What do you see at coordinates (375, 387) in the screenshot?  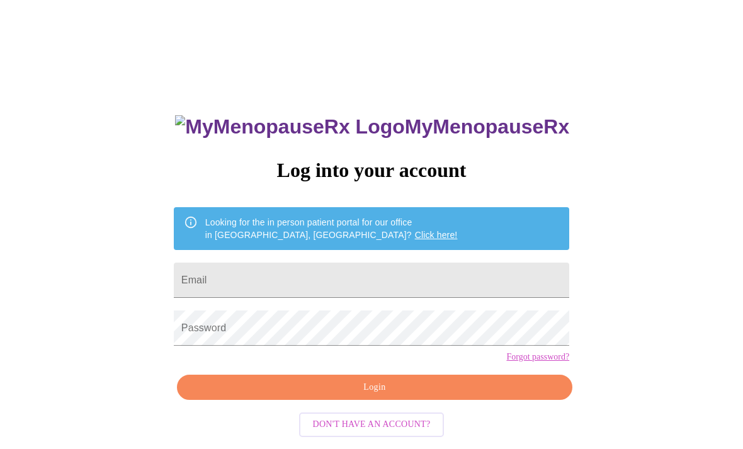 I see `span: Login` at bounding box center [375, 387].